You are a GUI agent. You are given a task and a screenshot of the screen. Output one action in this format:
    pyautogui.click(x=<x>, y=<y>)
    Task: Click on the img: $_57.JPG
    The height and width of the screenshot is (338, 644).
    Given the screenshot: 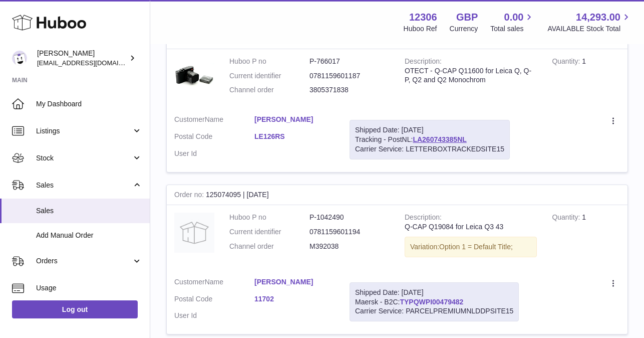 What is the action you would take?
    pyautogui.click(x=194, y=77)
    